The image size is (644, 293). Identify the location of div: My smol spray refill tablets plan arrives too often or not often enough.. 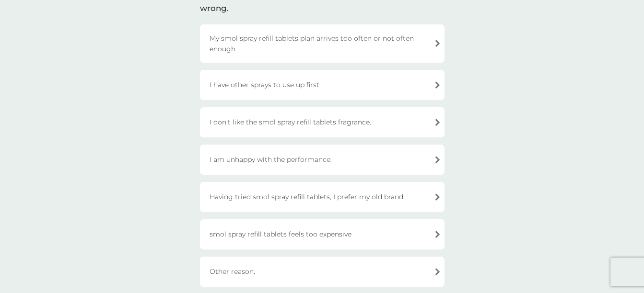
(323, 43).